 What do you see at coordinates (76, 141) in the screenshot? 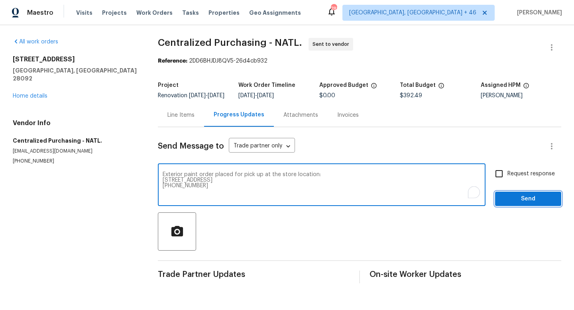
I see `h5: Centralized Purchasing - NATL.` at bounding box center [76, 141].